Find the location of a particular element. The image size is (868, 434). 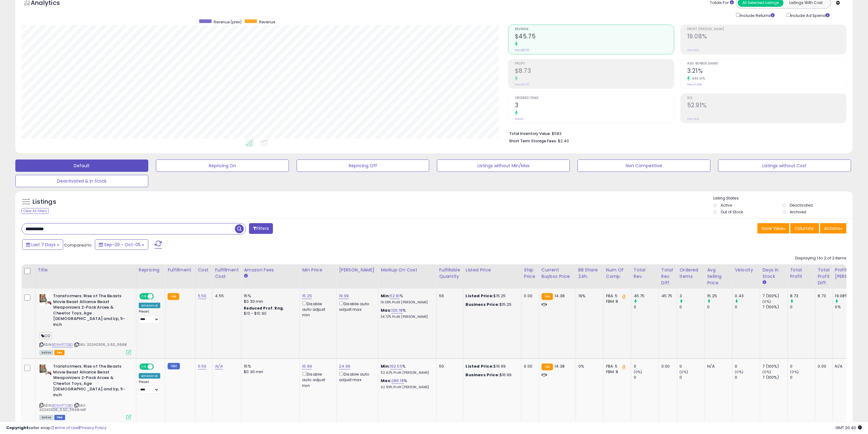

div: Num of Comp. is located at coordinates (617, 273).